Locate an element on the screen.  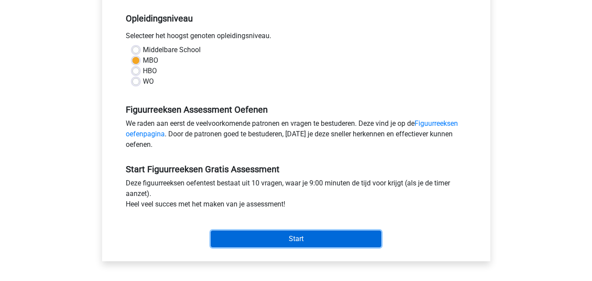
input: Start is located at coordinates (296, 239).